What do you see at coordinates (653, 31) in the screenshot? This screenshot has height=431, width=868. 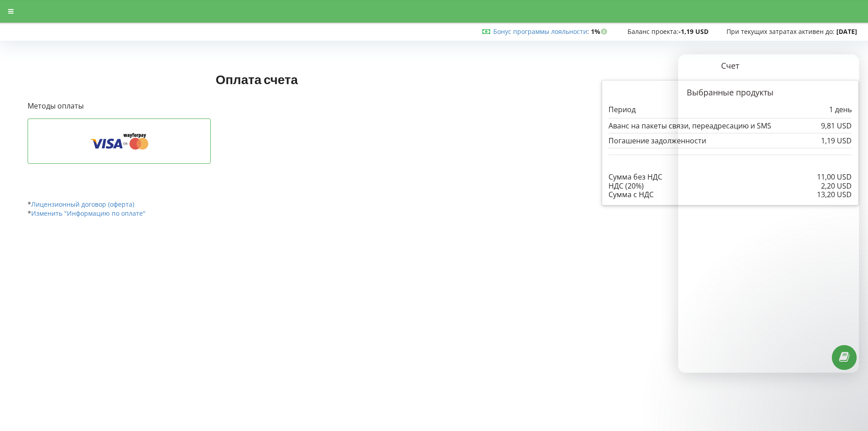 I see `span: Баланс проекта:` at bounding box center [653, 31].